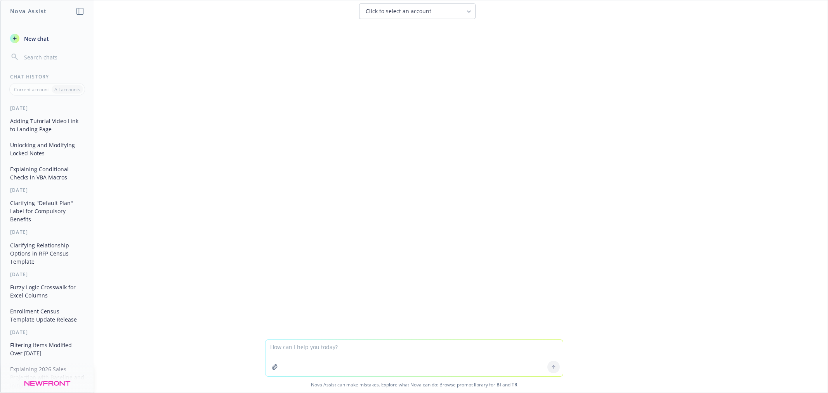  What do you see at coordinates (47, 211) in the screenshot?
I see `button: Clarifying "Default Plan" Label for Compulsory Benefits` at bounding box center [47, 211].